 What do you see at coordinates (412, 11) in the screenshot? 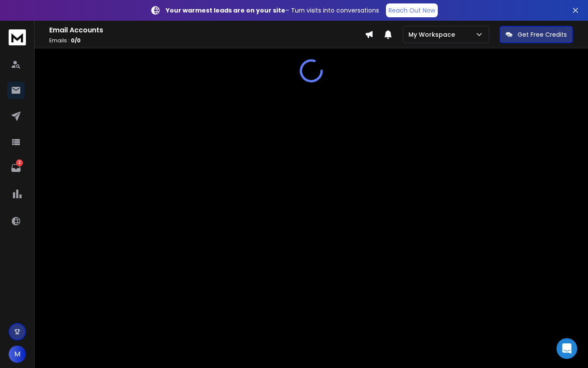
I see `a: Reach Out Now` at bounding box center [412, 11].